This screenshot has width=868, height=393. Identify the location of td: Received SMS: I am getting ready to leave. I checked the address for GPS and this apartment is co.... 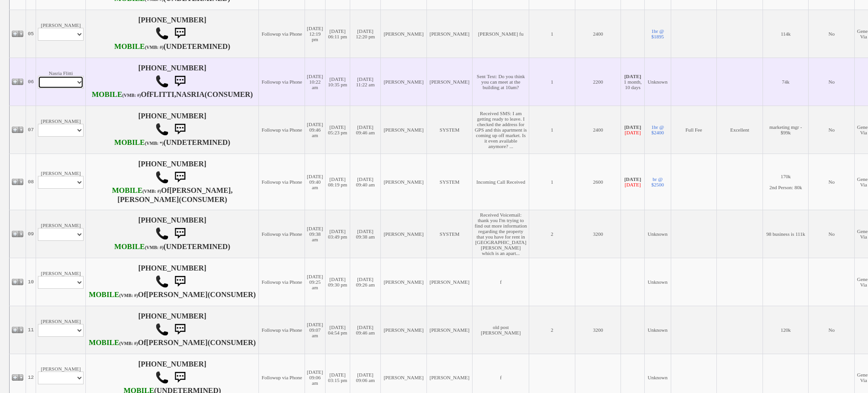
(501, 130).